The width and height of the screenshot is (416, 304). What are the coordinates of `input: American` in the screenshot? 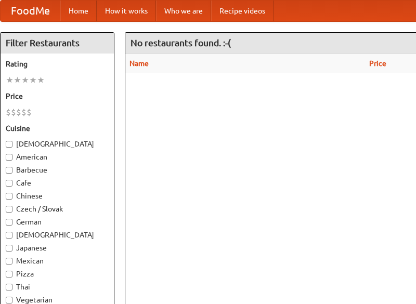 It's located at (9, 157).